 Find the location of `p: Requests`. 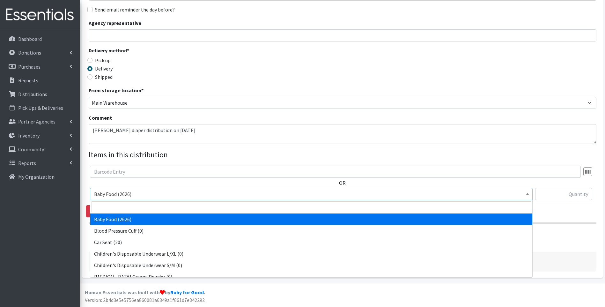

p: Requests is located at coordinates (28, 80).